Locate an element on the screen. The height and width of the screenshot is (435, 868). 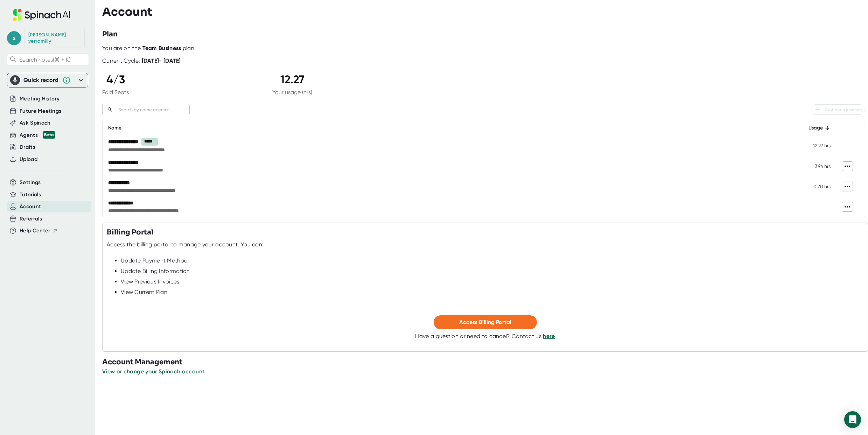
div: You are on the plan. is located at coordinates (484, 48).